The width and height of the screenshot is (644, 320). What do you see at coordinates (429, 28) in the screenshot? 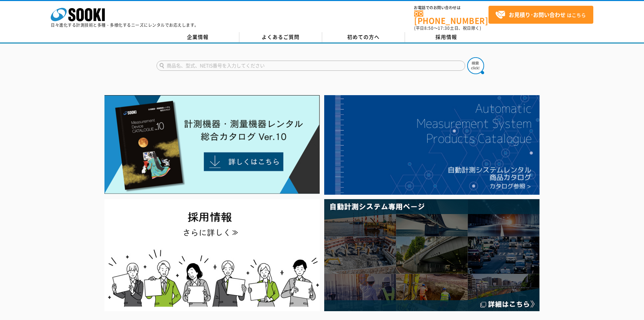
I see `span: 8:50` at bounding box center [429, 28].